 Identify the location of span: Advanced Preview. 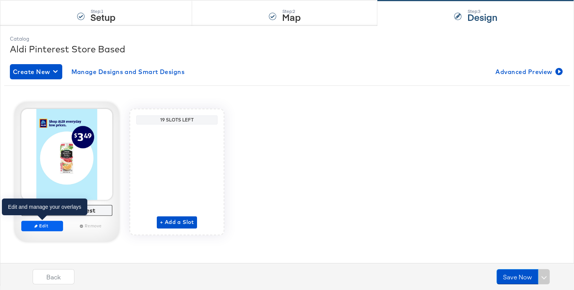
(528, 72).